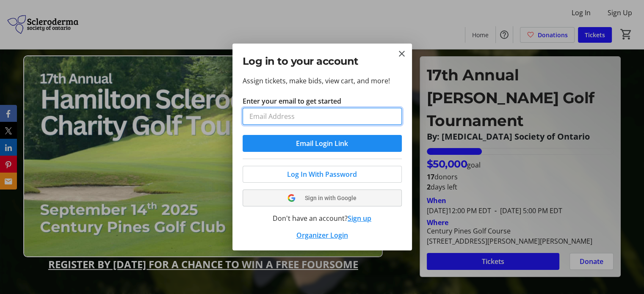  Describe the element at coordinates (322, 235) in the screenshot. I see `a: Organizer Login` at that location.